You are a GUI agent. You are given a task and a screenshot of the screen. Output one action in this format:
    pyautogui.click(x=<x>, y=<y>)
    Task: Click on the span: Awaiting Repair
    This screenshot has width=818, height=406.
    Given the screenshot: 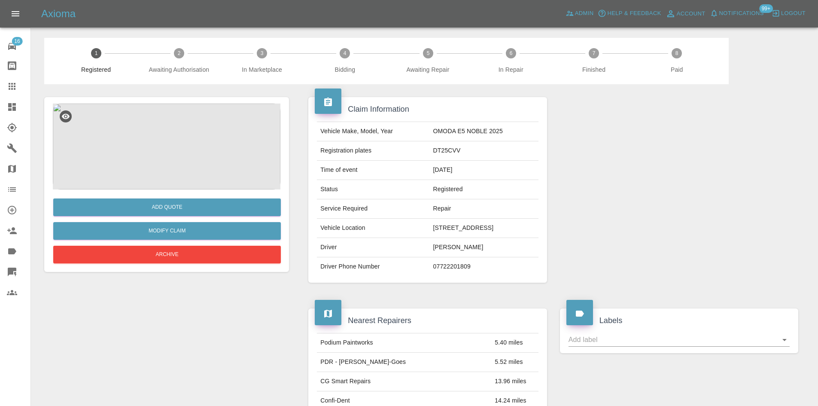 What is the action you would take?
    pyautogui.click(x=428, y=70)
    